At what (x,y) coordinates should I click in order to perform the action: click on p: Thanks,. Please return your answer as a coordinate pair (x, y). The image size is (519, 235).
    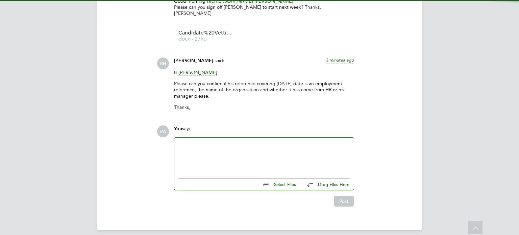
    Looking at the image, I should click on (264, 107).